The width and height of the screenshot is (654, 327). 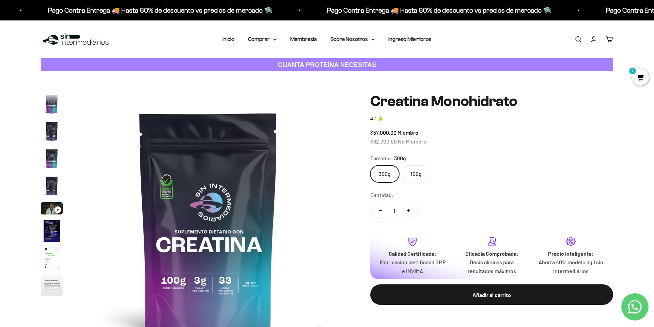 What do you see at coordinates (443, 101) in the screenshot?
I see `h1: Creatina Monohidrato` at bounding box center [443, 101].